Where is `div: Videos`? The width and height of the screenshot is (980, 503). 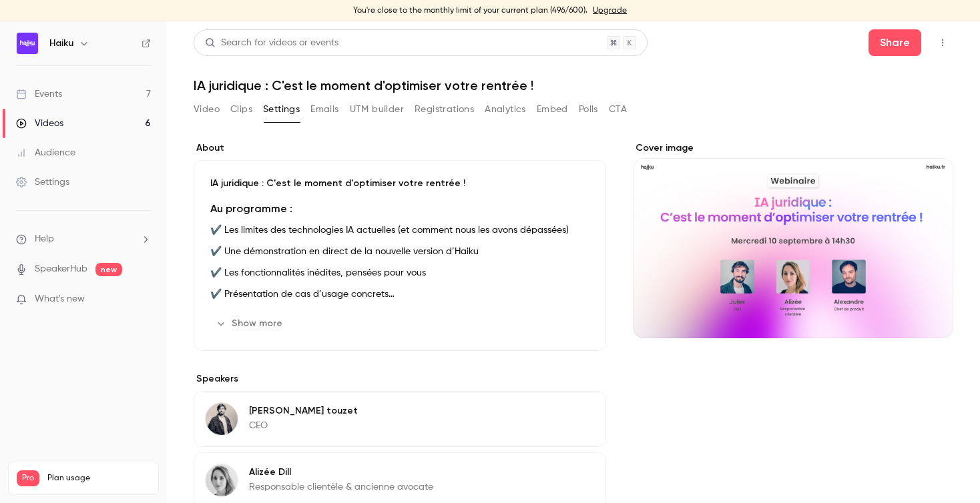
div: Videos is located at coordinates (40, 123).